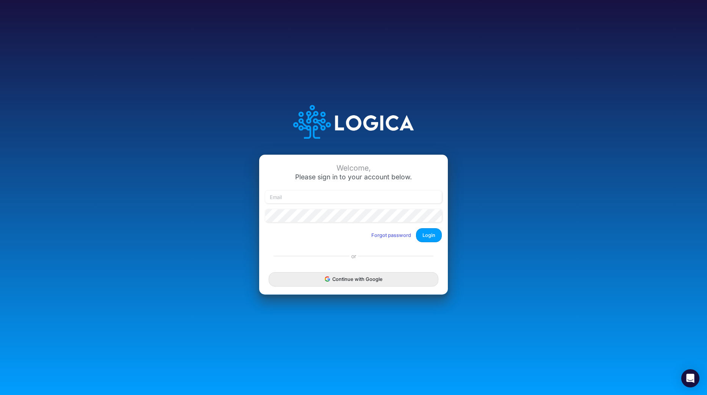  Describe the element at coordinates (354, 177) in the screenshot. I see `span: Please sign in to your account below.` at that location.